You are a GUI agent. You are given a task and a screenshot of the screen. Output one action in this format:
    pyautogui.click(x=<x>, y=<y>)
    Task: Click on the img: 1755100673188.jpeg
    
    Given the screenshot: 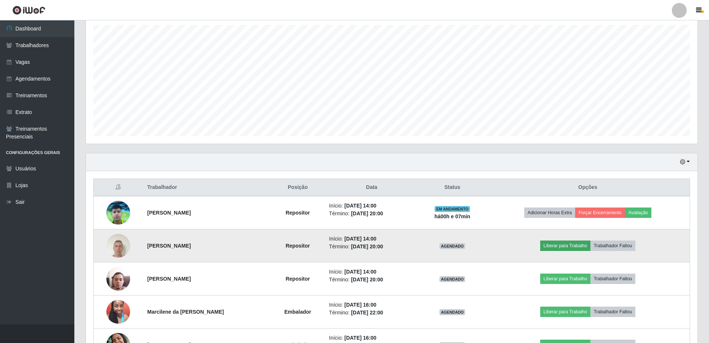 What is the action you would take?
    pyautogui.click(x=118, y=312)
    